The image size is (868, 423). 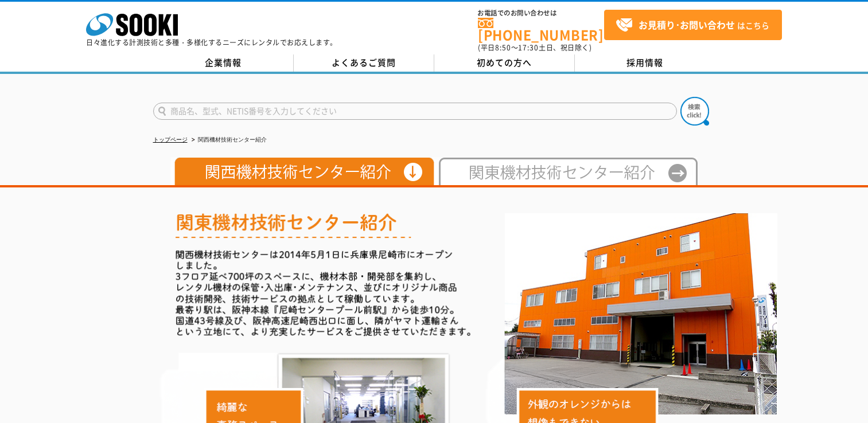 What do you see at coordinates (302, 171) in the screenshot?
I see `img: 関西機材技術センター紹介` at bounding box center [302, 171].